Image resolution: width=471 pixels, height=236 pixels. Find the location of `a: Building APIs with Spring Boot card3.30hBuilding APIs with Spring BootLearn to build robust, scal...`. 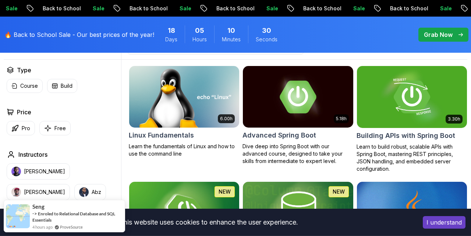

a: Building APIs with Spring Boot card3.30hBuilding APIs with Spring BootLearn to build robust, scal... is located at coordinates (412, 119).